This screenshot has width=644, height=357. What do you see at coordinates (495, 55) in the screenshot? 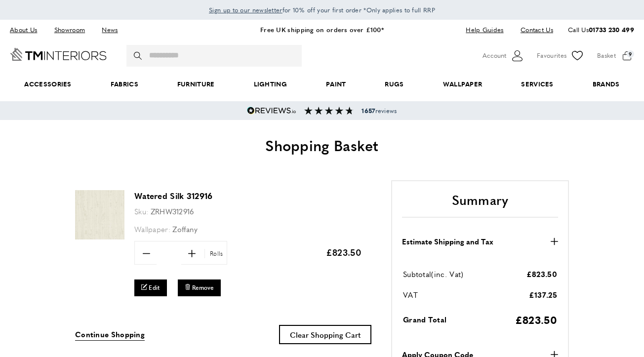
I see `span: Account` at bounding box center [495, 55].